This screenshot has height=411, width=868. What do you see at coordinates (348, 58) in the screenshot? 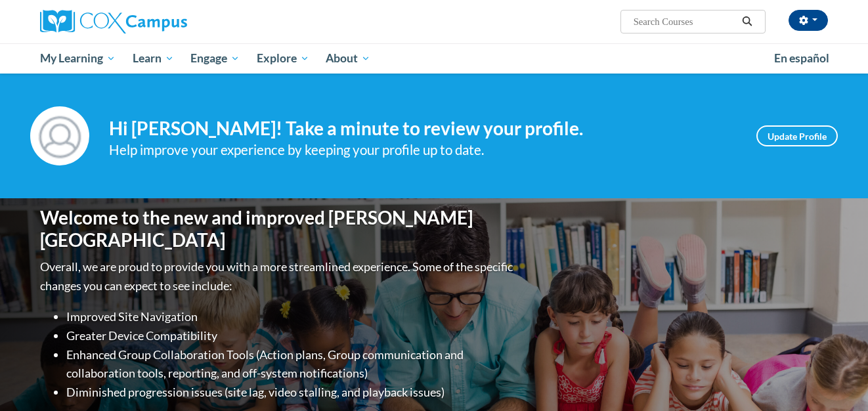
I see `a: About` at bounding box center [348, 58].